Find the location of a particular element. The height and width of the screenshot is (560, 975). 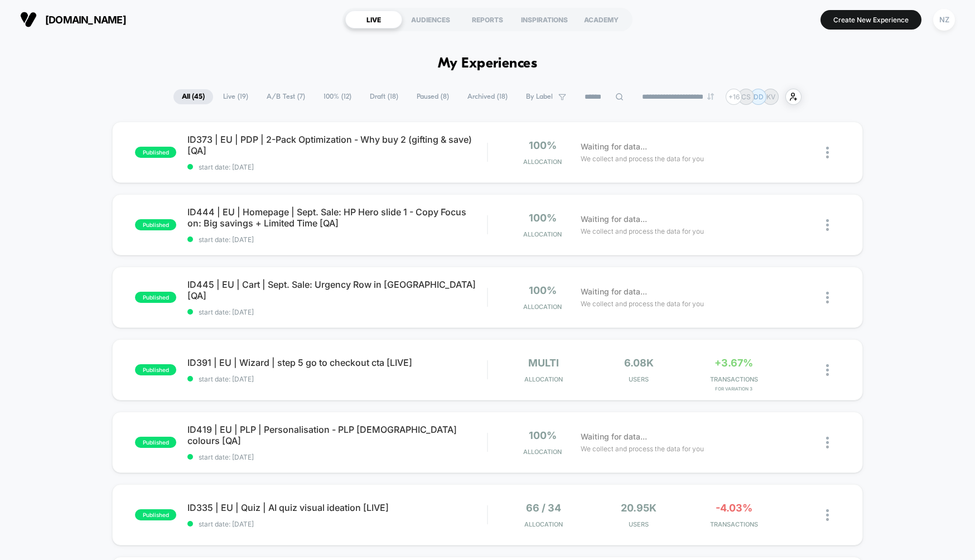

span: +3.67% is located at coordinates (734, 363).